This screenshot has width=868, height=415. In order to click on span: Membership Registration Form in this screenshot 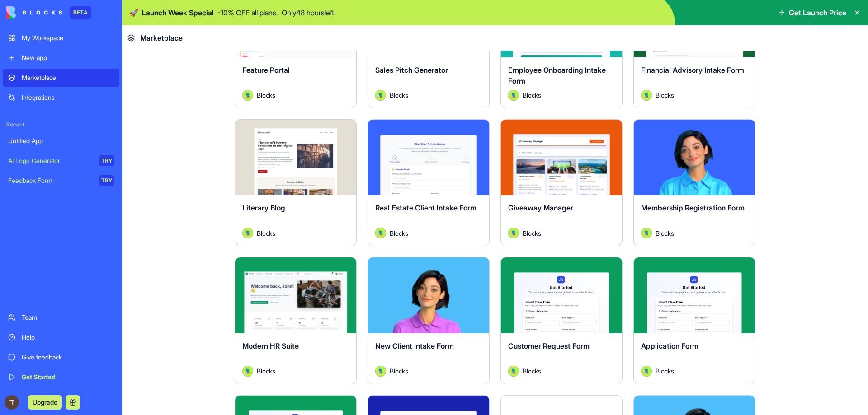, I will do `click(693, 208)`.